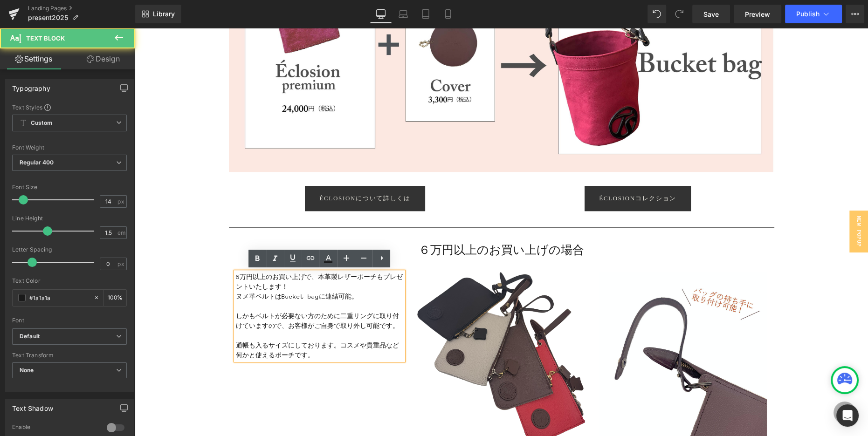 The height and width of the screenshot is (436, 868). What do you see at coordinates (403, 14) in the screenshot?
I see `a: Laptop` at bounding box center [403, 14].